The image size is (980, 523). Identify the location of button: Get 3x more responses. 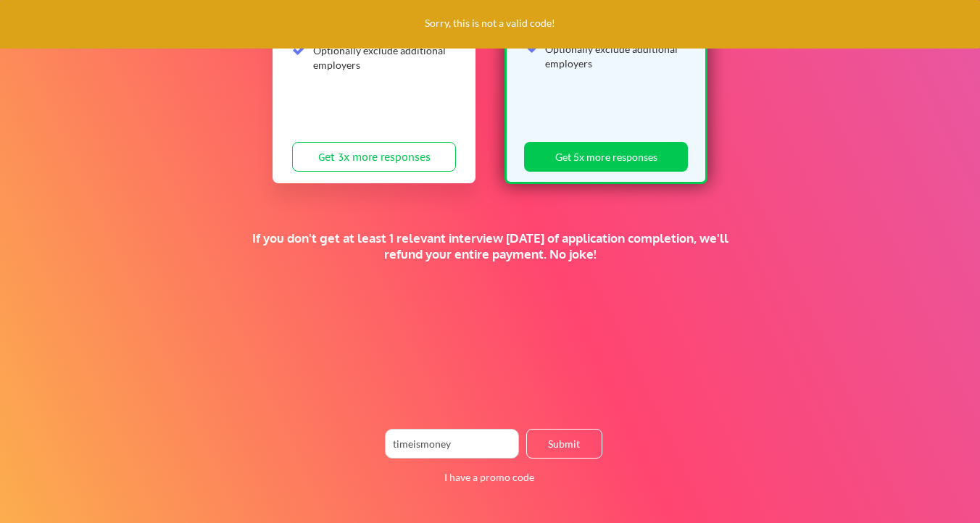
(374, 156).